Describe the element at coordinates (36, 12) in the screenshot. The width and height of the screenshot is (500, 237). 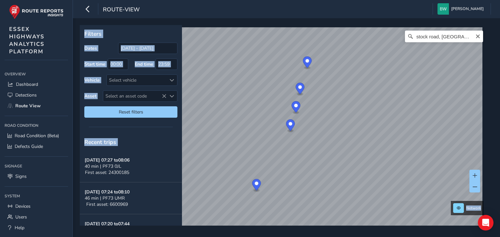
I see `img: rr logo` at that location.